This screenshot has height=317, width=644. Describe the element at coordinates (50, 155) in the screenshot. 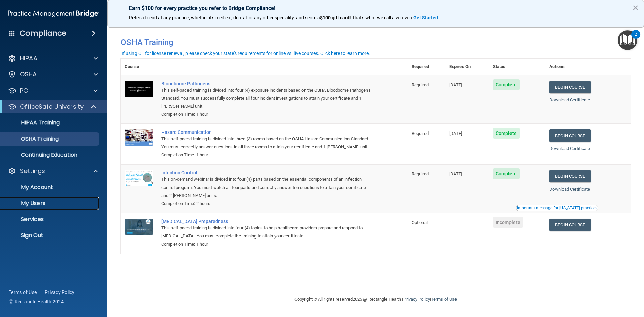

I see `p: Continuing Education` at that location.